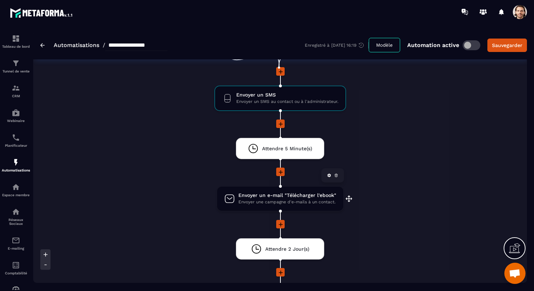  I want to click on img: social-network, so click(16, 212).